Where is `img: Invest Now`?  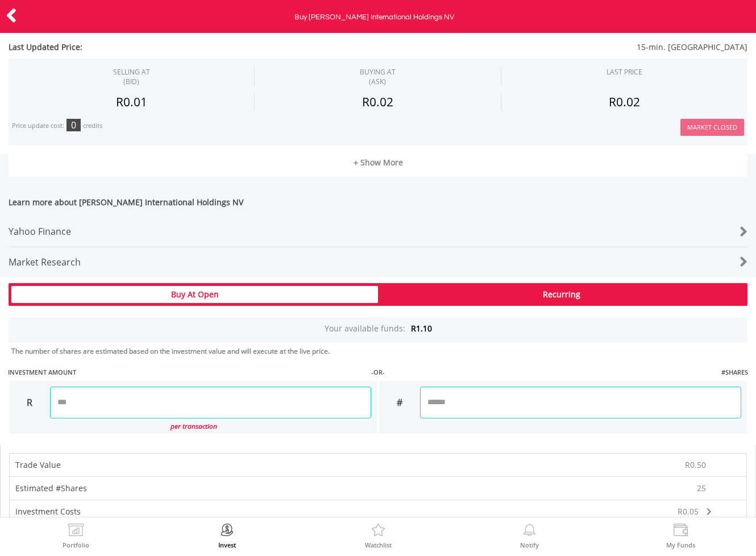 img: Invest Now is located at coordinates (227, 532).